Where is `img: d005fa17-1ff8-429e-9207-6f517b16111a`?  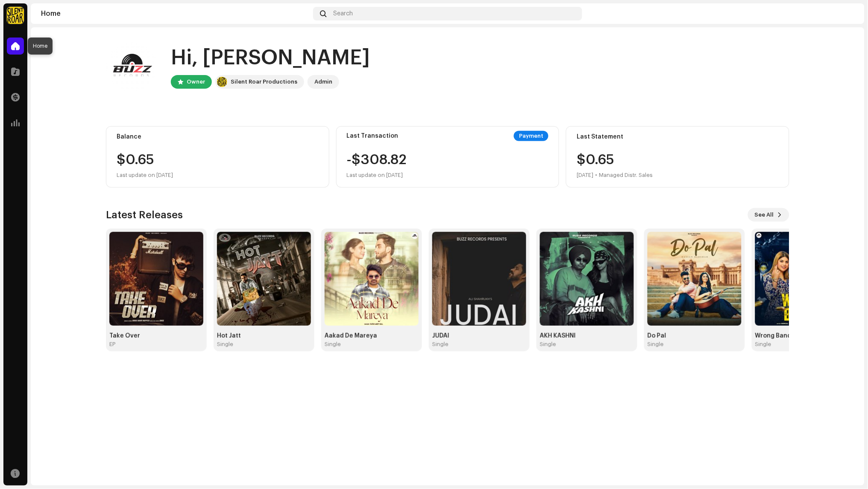 img: d005fa17-1ff8-429e-9207-6f517b16111a is located at coordinates (695, 279).